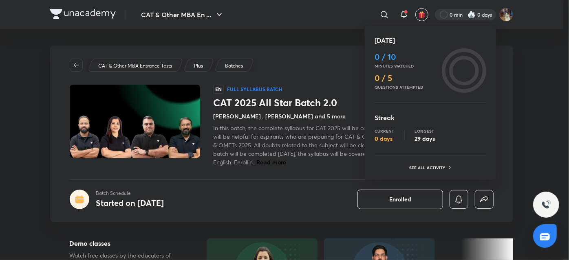 The width and height of the screenshot is (569, 260). What do you see at coordinates (406, 57) in the screenshot?
I see `h4: 0 / 10` at bounding box center [406, 57].